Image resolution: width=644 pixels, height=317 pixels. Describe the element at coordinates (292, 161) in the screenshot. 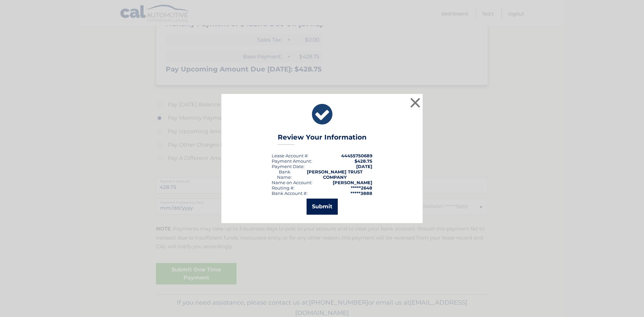

I see `div: Payment Amount:` at that location.